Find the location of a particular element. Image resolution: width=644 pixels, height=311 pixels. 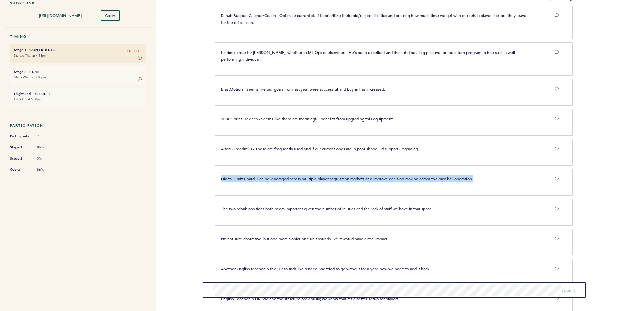

h6: - Pump is located at coordinates (78, 72).